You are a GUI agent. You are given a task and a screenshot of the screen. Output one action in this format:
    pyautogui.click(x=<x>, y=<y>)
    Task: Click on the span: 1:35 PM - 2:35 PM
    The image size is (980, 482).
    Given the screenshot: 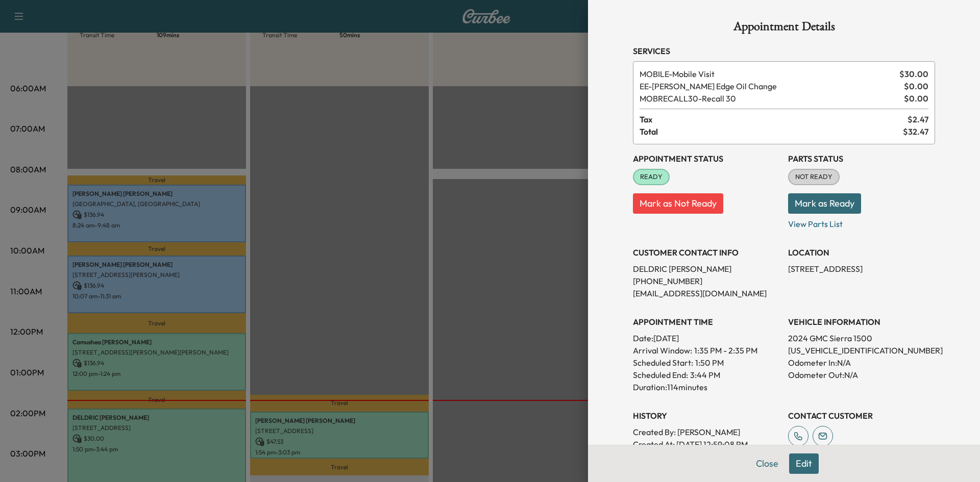 What is the action you would take?
    pyautogui.click(x=726, y=351)
    